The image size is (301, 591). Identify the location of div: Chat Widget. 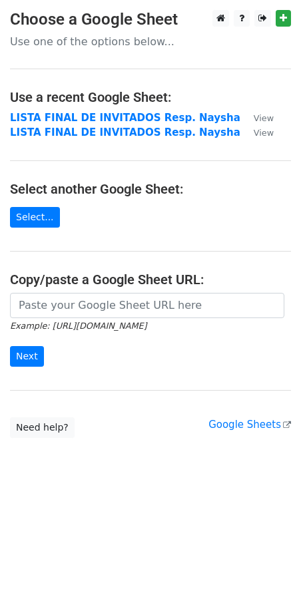
(268, 559).